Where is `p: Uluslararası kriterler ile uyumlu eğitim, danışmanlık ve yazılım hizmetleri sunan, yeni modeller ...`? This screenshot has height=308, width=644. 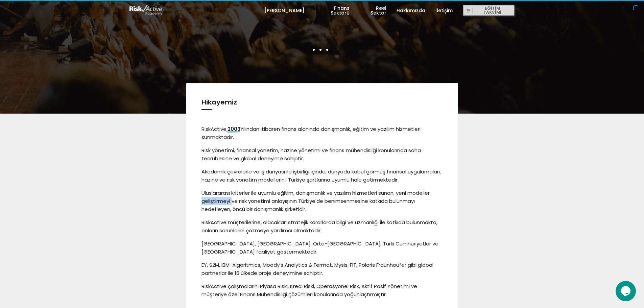
p: Uluslararası kriterler ile uyumlu eğitim, danışmanlık ve yazılım hizmetleri sunan, yeni modeller ... is located at coordinates (322, 201).